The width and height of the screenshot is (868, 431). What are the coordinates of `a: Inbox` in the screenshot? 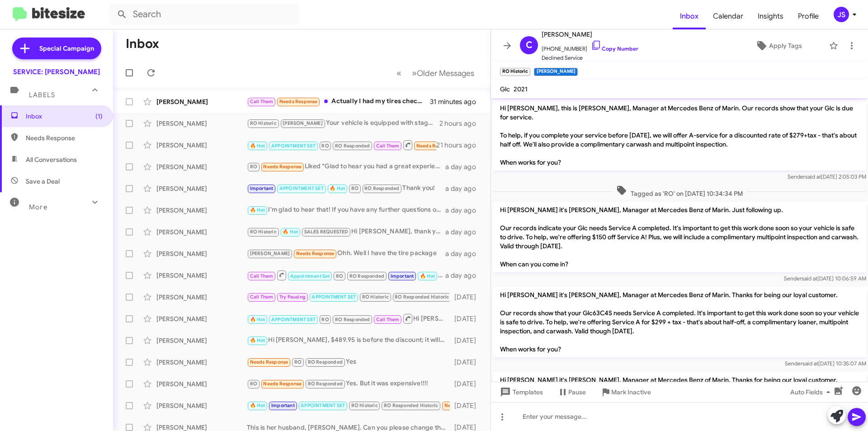 It's located at (689, 16).